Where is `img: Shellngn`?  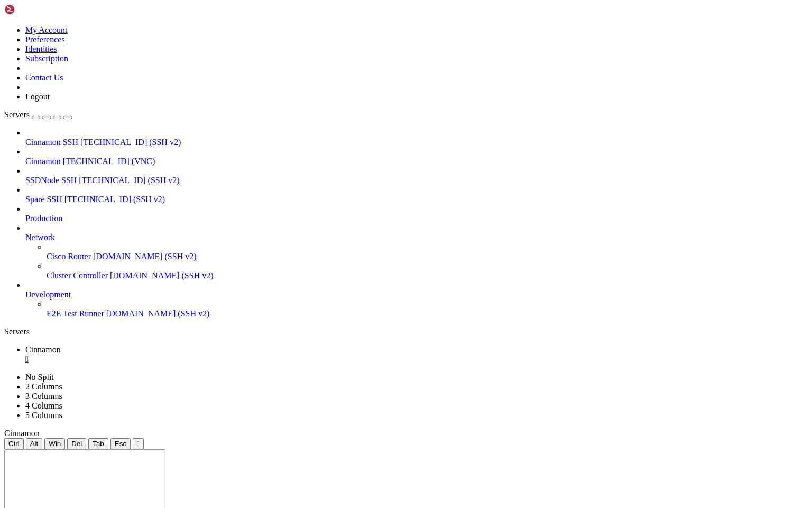
img: Shellngn is located at coordinates (35, 10).